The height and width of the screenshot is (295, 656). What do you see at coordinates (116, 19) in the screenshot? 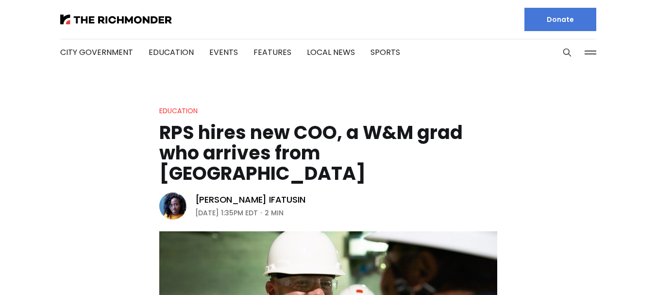
I see `img: The Richmonder` at bounding box center [116, 19].